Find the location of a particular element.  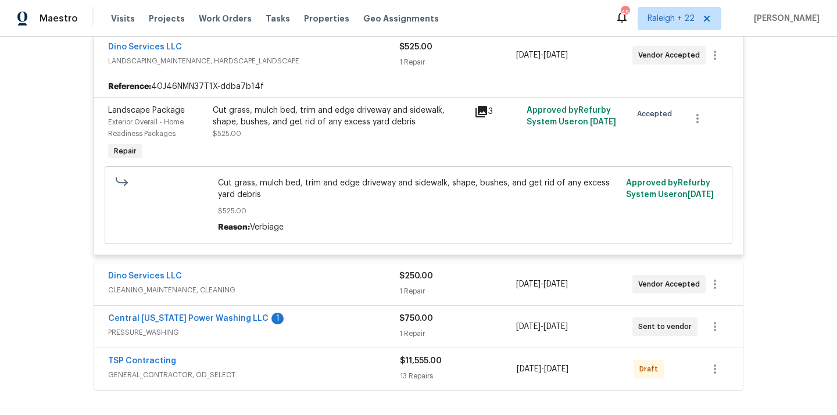

span: Draft is located at coordinates (651, 369).